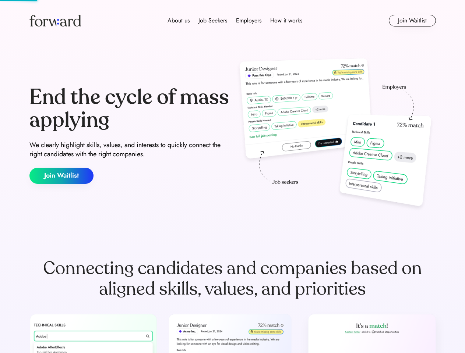 This screenshot has width=465, height=353. I want to click on div: How it works, so click(286, 21).